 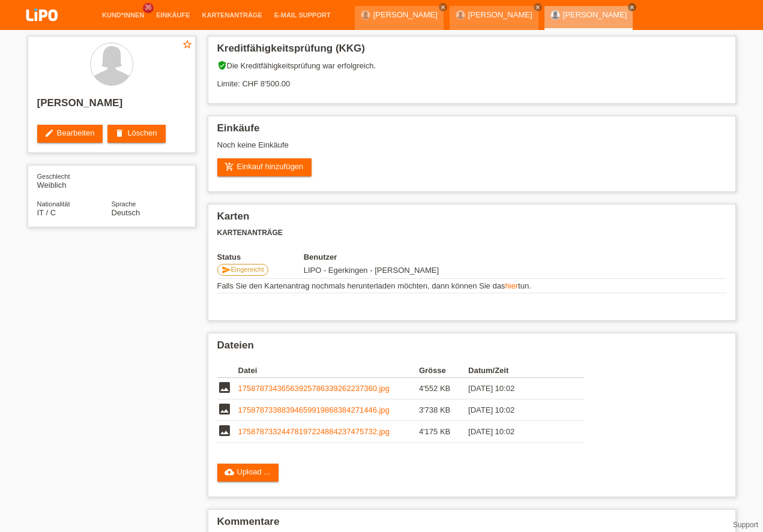 I want to click on th: Grösse, so click(x=444, y=371).